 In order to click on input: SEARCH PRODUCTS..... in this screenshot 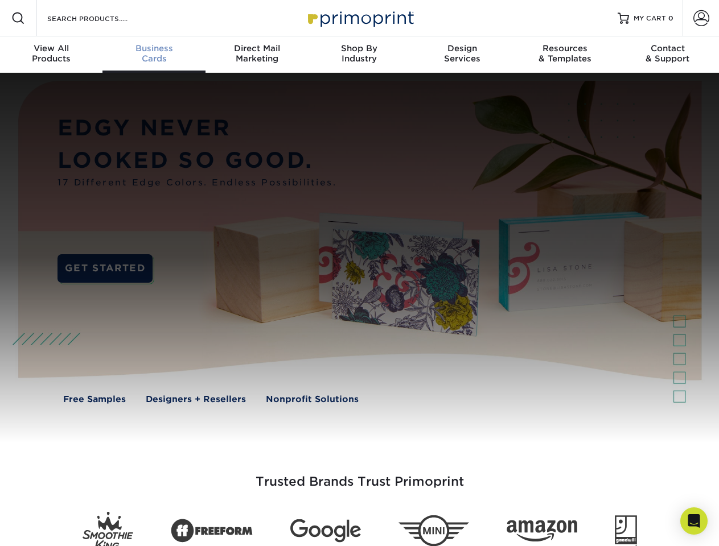, I will do `click(101, 18)`.